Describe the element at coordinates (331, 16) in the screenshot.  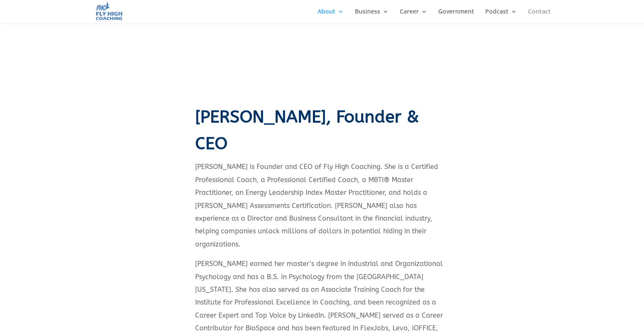
I see `a: About` at that location.